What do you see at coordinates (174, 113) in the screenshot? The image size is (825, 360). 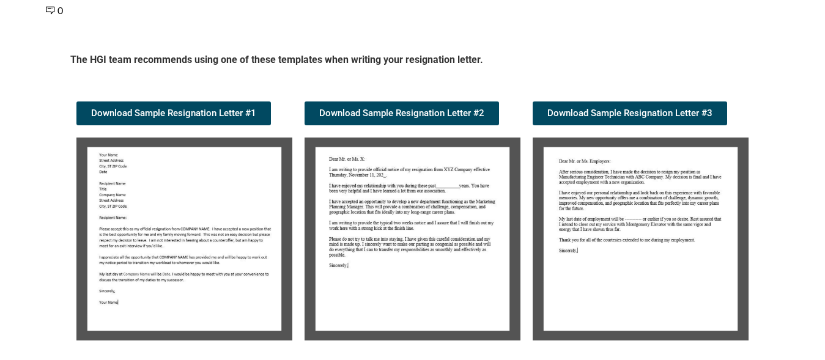 I see `a: Download Sample Resignation Letter #1` at bounding box center [174, 113].